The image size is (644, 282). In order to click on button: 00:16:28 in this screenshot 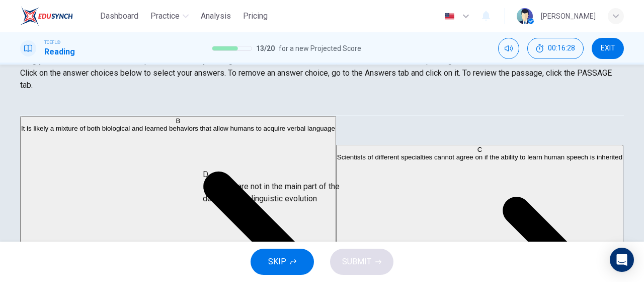, I will do `click(555, 49)`.